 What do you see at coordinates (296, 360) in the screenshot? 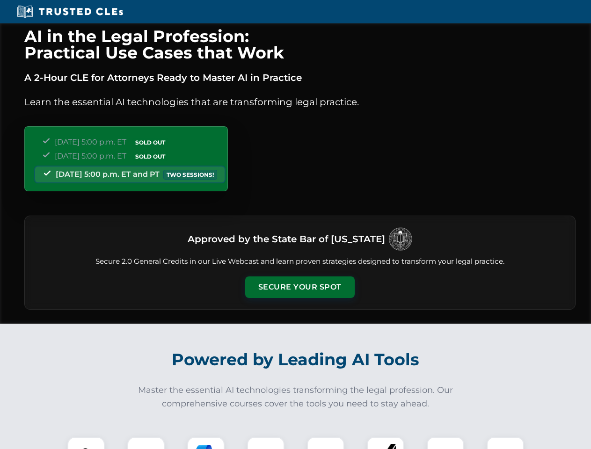
I see `h2: Powered by Leading AI Tools` at bounding box center [296, 360].